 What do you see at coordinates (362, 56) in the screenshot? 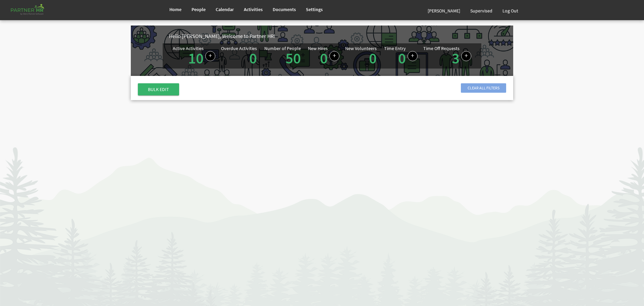
I see `div: Volunteer hired in the last 7 days` at bounding box center [362, 56].